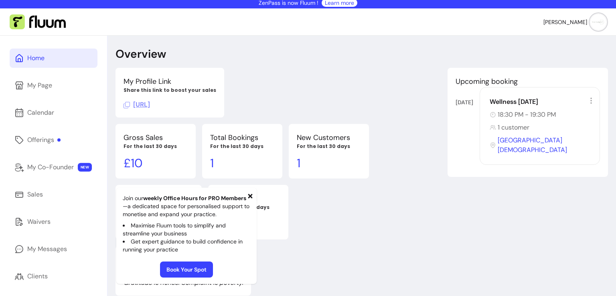 This screenshot has height=296, width=616. What do you see at coordinates (53, 276) in the screenshot?
I see `a: Clients` at bounding box center [53, 276].